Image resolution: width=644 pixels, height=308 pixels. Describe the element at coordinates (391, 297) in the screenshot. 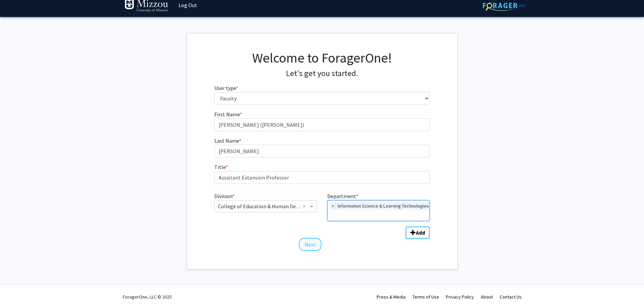

I see `a: Press & Media` at that location.